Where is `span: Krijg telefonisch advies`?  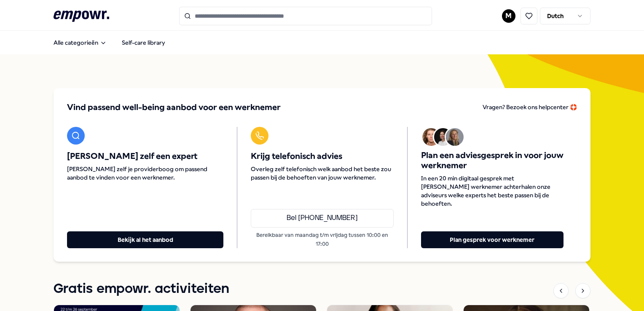
span: Krijg telefonisch advies is located at coordinates (322, 156).